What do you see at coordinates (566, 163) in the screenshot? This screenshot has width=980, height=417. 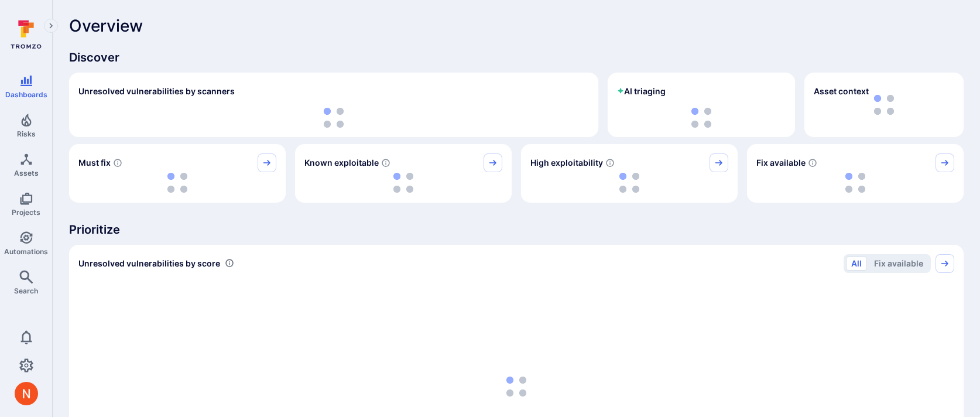 I see `span: High exploitability` at bounding box center [566, 163].